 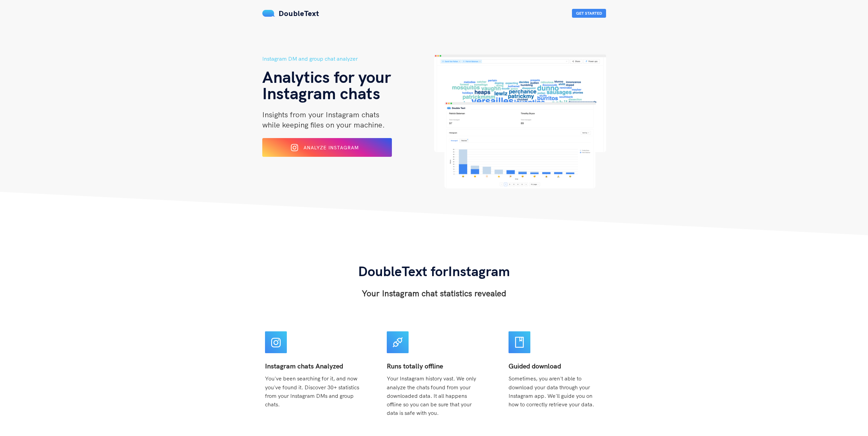 What do you see at coordinates (304, 365) in the screenshot?
I see `b: Instagram chats Analyzed` at bounding box center [304, 365].